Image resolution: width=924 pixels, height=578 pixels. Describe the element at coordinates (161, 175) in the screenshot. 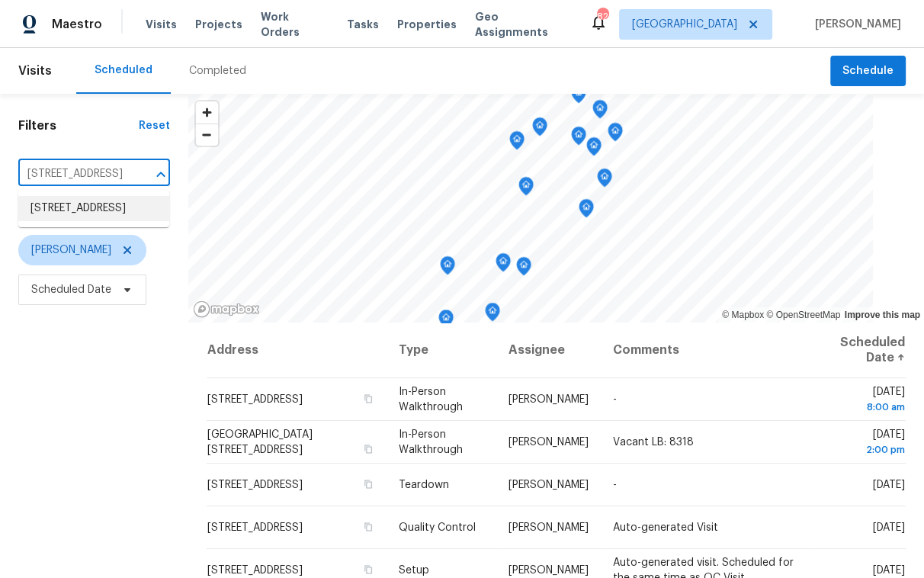

I see `button: Close` at that location.